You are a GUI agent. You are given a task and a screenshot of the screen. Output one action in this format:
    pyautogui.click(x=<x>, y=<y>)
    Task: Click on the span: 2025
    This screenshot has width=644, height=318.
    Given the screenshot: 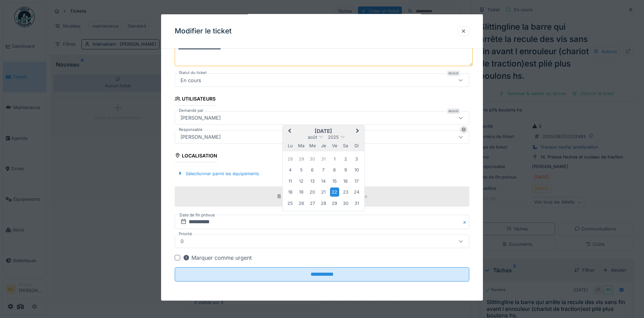 What is the action you would take?
    pyautogui.click(x=334, y=137)
    